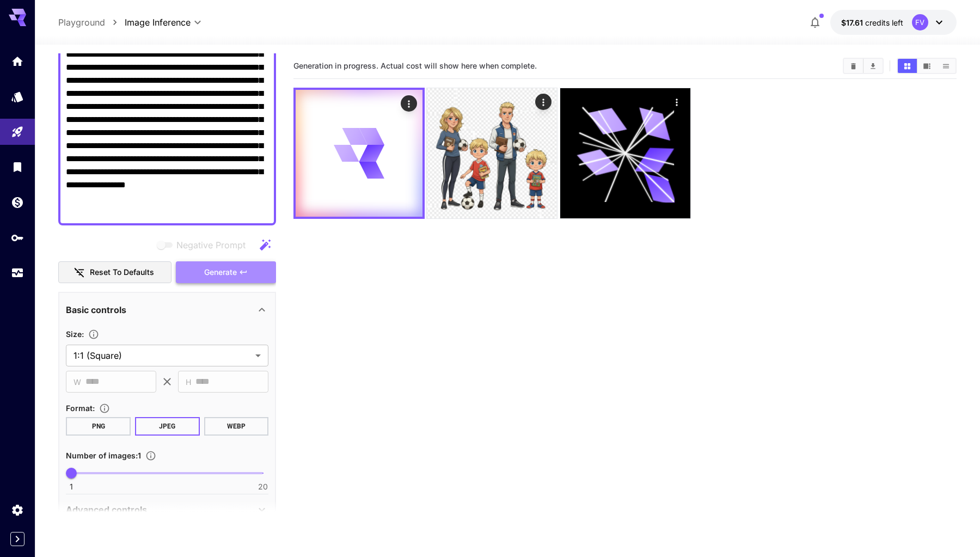 The width and height of the screenshot is (980, 557). What do you see at coordinates (884, 22) in the screenshot?
I see `span: credits left` at bounding box center [884, 22].